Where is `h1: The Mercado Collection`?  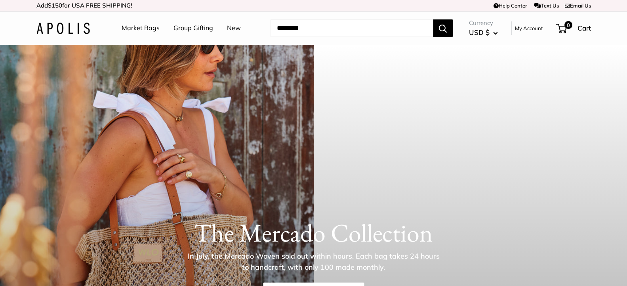
h1: The Mercado Collection is located at coordinates (314, 232).